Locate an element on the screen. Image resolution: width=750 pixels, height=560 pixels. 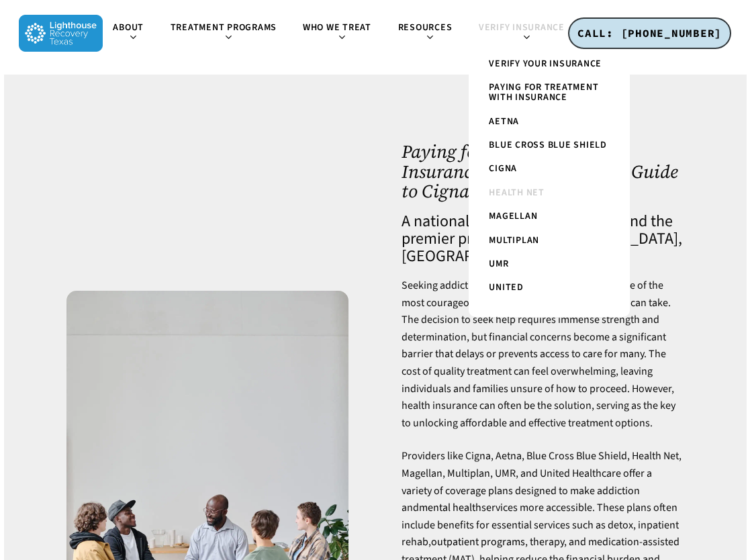
a: Aetna is located at coordinates (549, 122).